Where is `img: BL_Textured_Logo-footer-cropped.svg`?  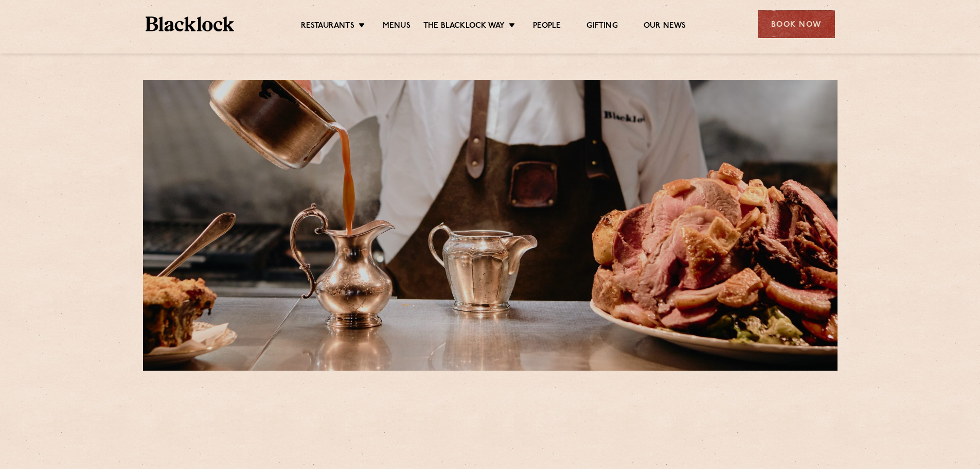
img: BL_Textured_Logo-footer-cropped.svg is located at coordinates (190, 24).